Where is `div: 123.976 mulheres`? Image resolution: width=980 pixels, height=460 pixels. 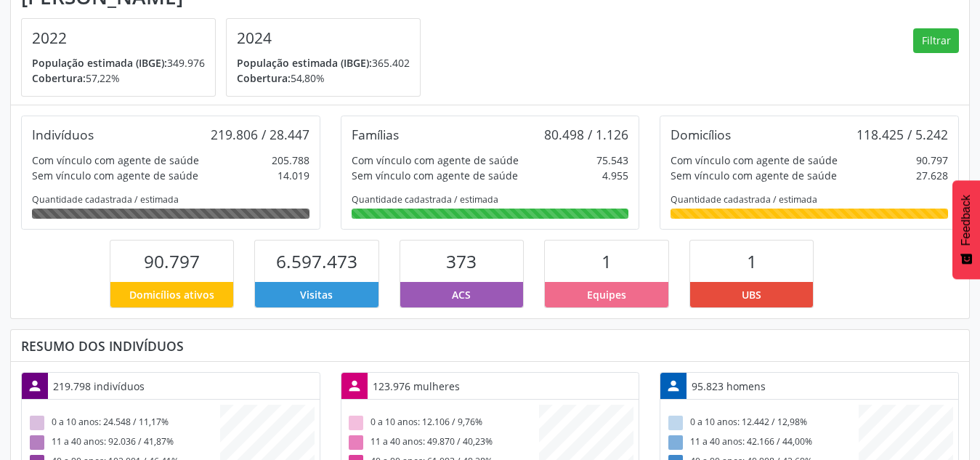
div: 123.976 mulheres is located at coordinates (416, 386).